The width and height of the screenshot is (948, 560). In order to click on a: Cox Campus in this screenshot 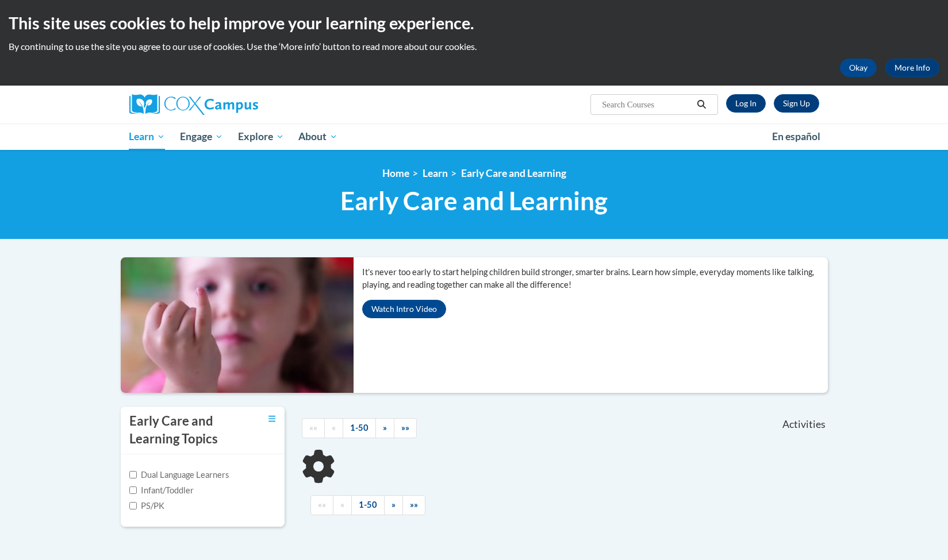, I will do `click(238, 105)`.